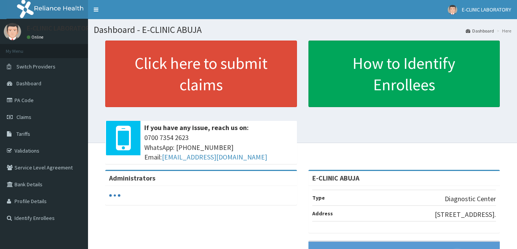 The image size is (517, 249). I want to click on a: Click here to submit claims, so click(201, 74).